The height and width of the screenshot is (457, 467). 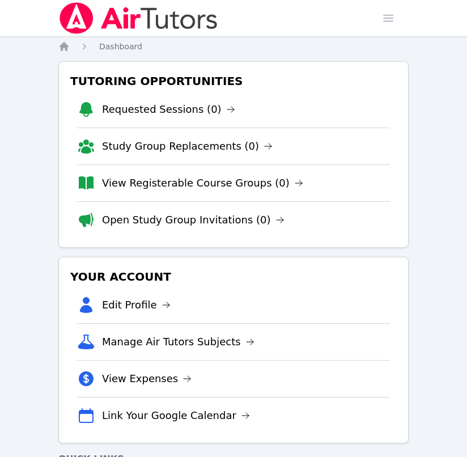 I want to click on a: Requested Sessions (0), so click(x=168, y=109).